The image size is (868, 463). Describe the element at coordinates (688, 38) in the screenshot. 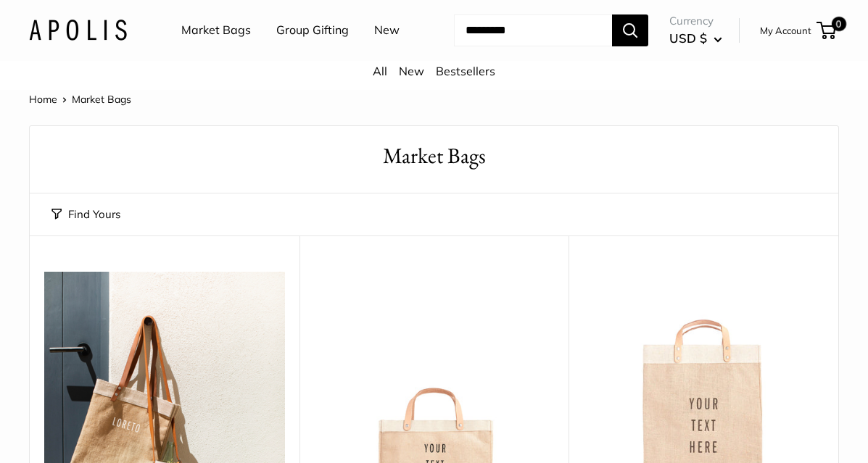

I see `span: USD $` at that location.